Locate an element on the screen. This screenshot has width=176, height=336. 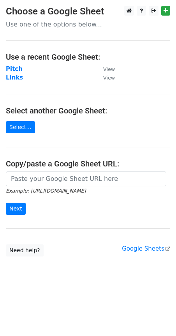
h4: Use a recent Google Sheet: is located at coordinates (88, 57).